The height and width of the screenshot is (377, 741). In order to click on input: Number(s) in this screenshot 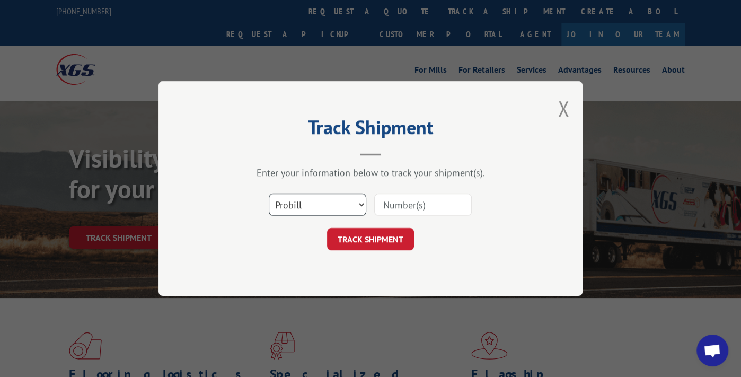, I will do `click(423, 204)`.